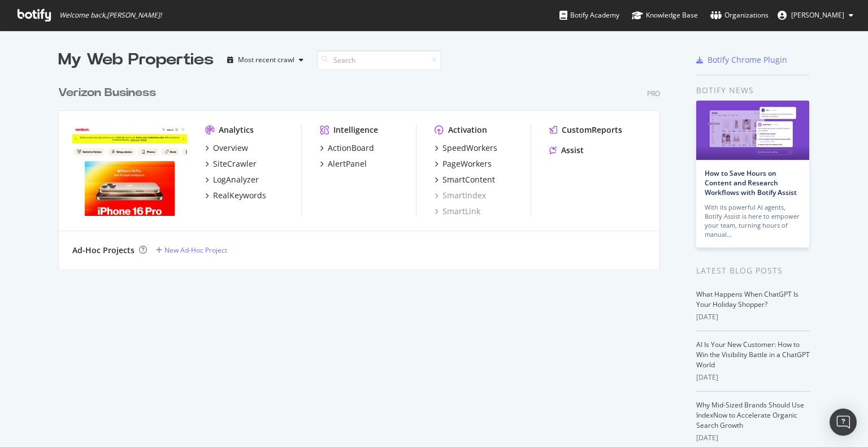  Describe the element at coordinates (752, 221) in the screenshot. I see `div: With its powerful AI agents, Botify Assist is here to empower your team, turning hours of manual…` at that location.